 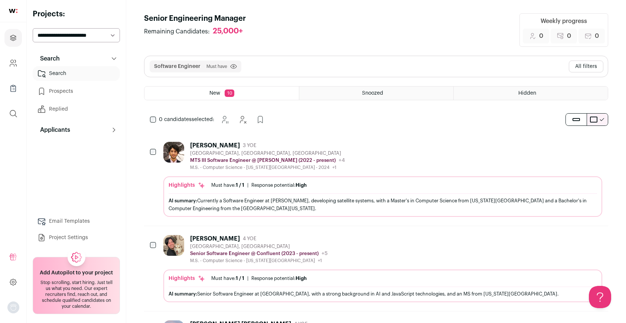 What do you see at coordinates (177, 66) in the screenshot?
I see `button: Software Engineer` at bounding box center [177, 66].